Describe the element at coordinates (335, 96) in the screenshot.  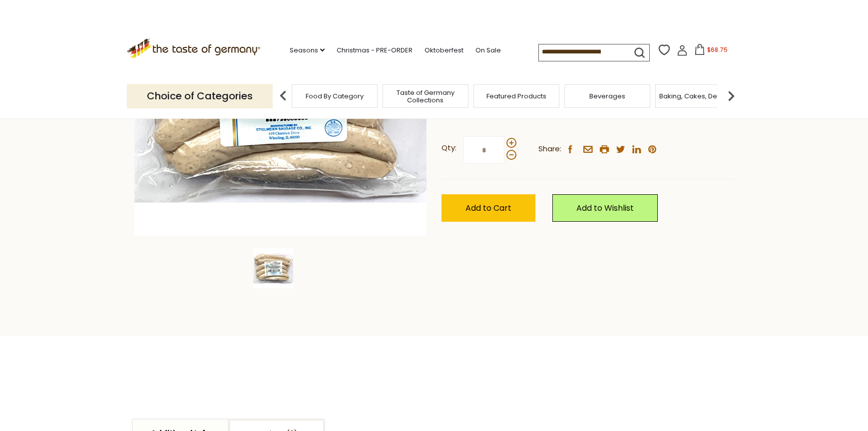
I see `a: Food By Category` at that location.